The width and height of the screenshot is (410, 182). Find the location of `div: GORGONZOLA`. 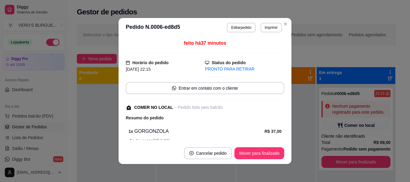

div: GORGONZOLA is located at coordinates (196, 131).